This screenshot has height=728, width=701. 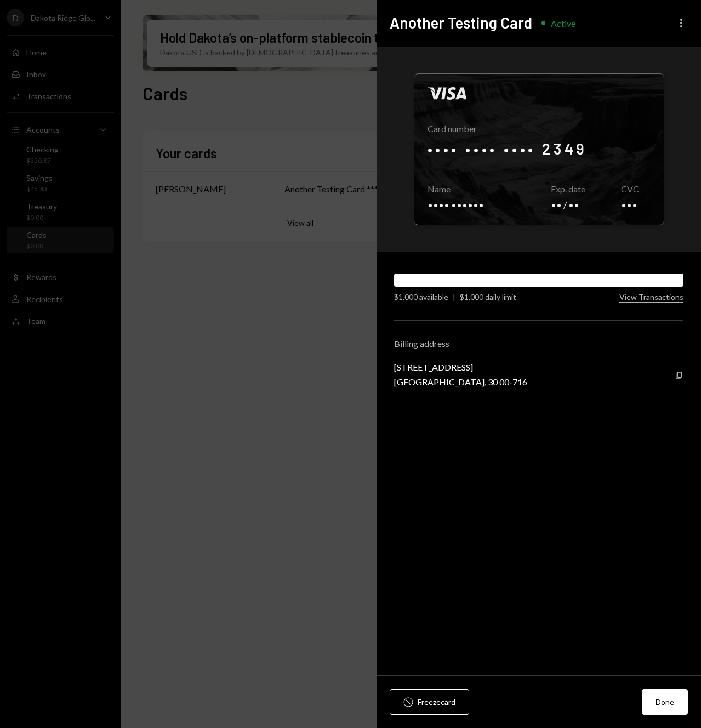 What do you see at coordinates (429, 701) in the screenshot?
I see `button: Freezecard` at bounding box center [429, 701].